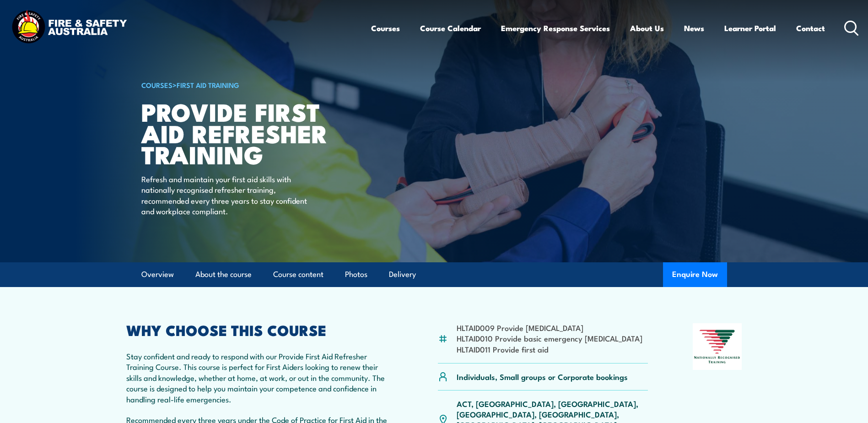 The image size is (868, 423). Describe the element at coordinates (694, 28) in the screenshot. I see `a: News` at that location.